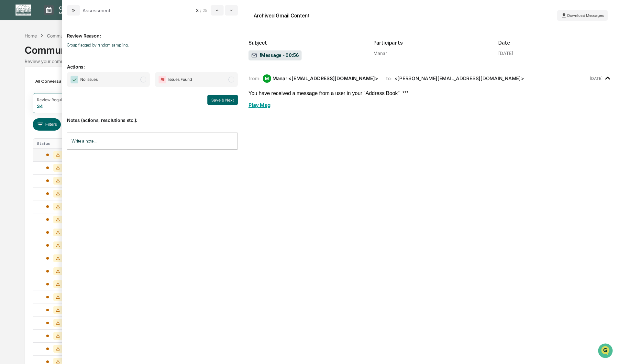  What do you see at coordinates (57, 81) in the screenshot?
I see `div: All Conversations` at bounding box center [57, 81].